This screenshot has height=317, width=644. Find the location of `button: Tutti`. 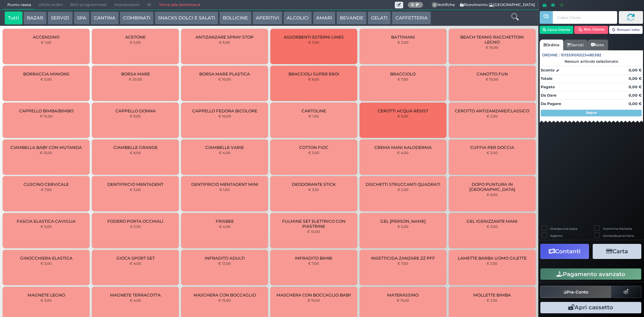

button: Tutti is located at coordinates (13, 18).